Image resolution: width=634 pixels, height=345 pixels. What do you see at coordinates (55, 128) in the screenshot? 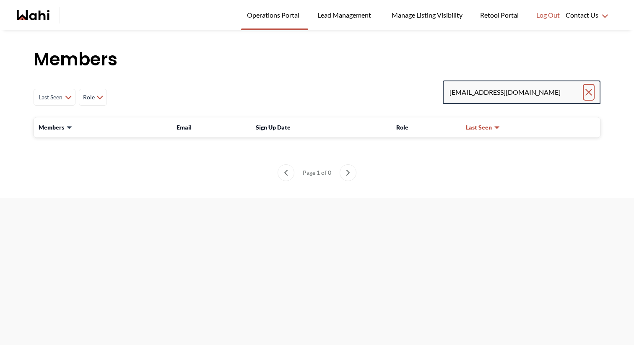
I see `button: Members` at bounding box center [55, 128].